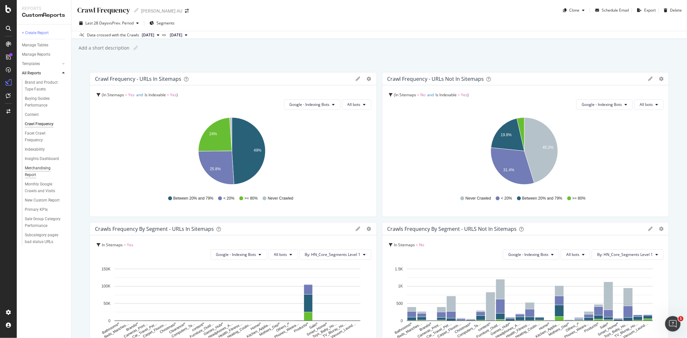  Describe the element at coordinates (106, 286) in the screenshot. I see `text: 100K` at that location.